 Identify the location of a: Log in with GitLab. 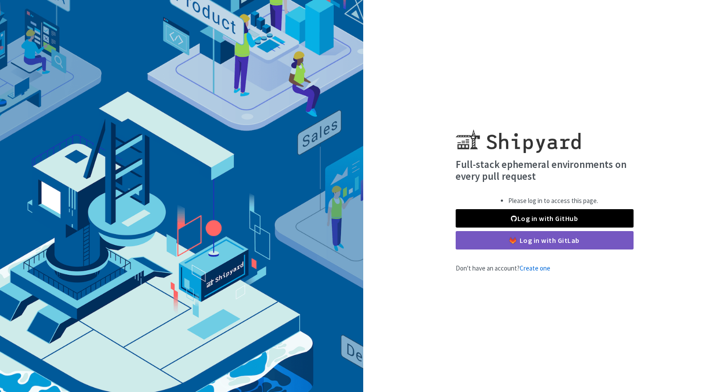
(545, 240).